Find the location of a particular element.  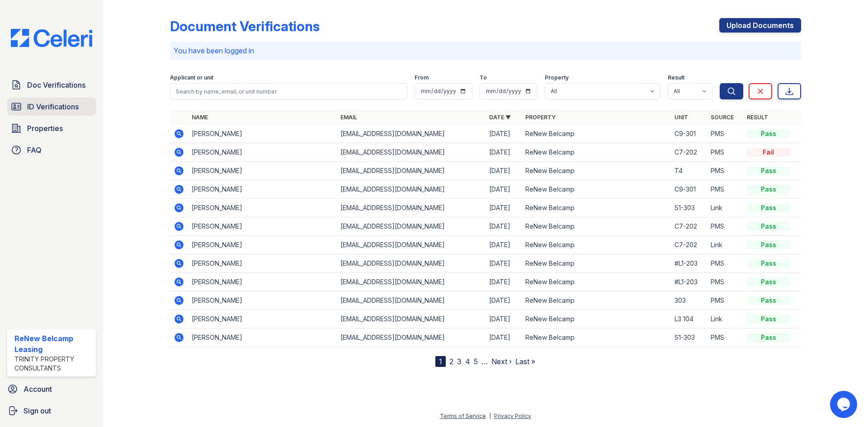

a: Last » is located at coordinates (525, 361).